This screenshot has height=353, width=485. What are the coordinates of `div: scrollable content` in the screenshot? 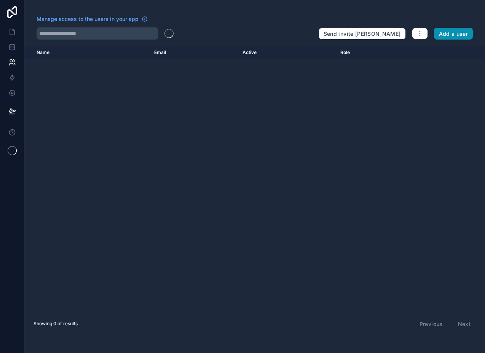 It's located at (255, 179).